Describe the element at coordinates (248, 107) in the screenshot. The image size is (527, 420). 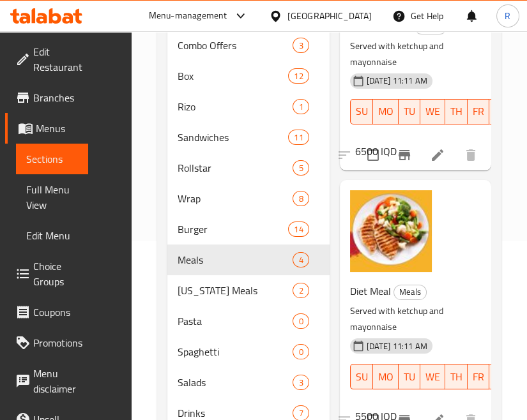
I see `div: Rizo1` at that location.